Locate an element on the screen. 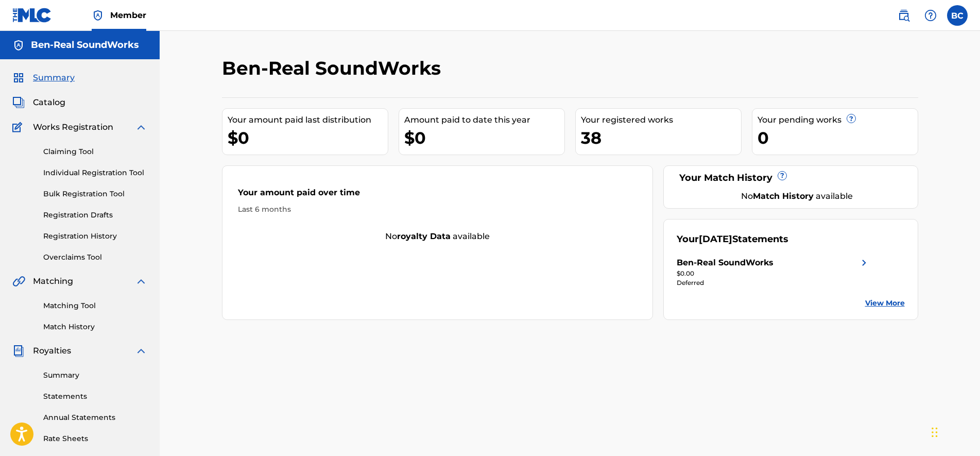 This screenshot has height=456, width=980. a: Match History is located at coordinates (95, 327).